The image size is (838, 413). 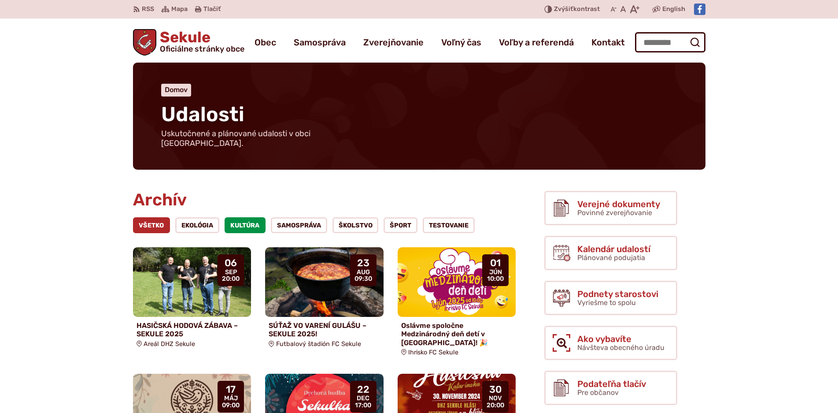 I want to click on span: Pre občanov, so click(x=598, y=392).